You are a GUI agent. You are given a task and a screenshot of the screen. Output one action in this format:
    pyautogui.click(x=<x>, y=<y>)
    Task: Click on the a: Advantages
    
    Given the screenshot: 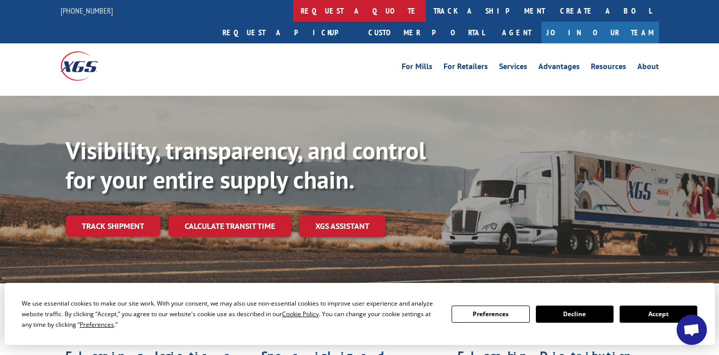 What is the action you would take?
    pyautogui.click(x=559, y=68)
    